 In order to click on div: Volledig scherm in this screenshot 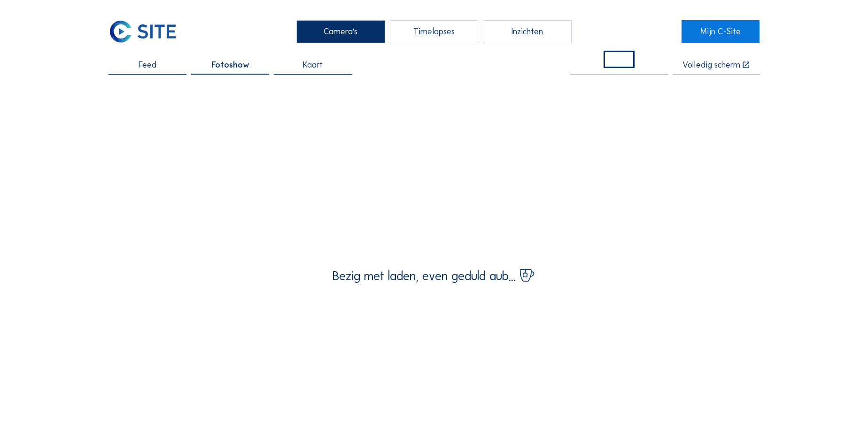, I will do `click(711, 65)`.